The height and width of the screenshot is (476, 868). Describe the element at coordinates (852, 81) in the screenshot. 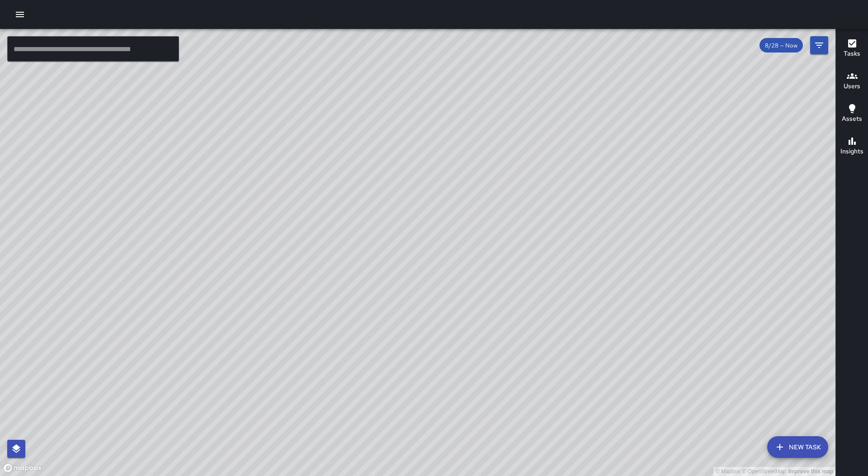

I see `button: Users` at that location.